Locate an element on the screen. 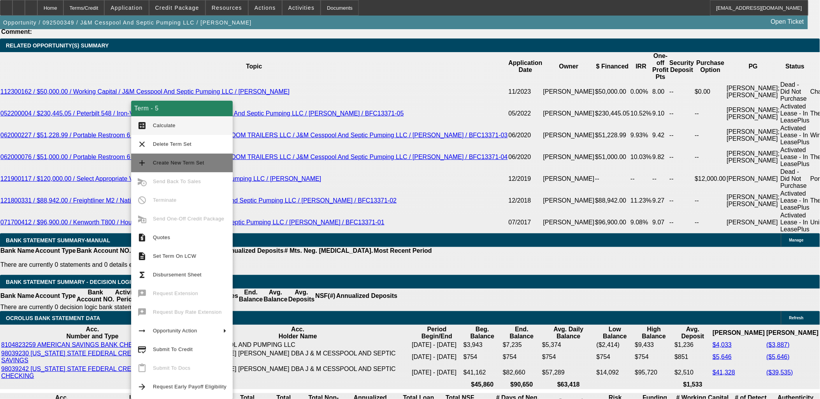  td: 9.08% is located at coordinates (641, 223).